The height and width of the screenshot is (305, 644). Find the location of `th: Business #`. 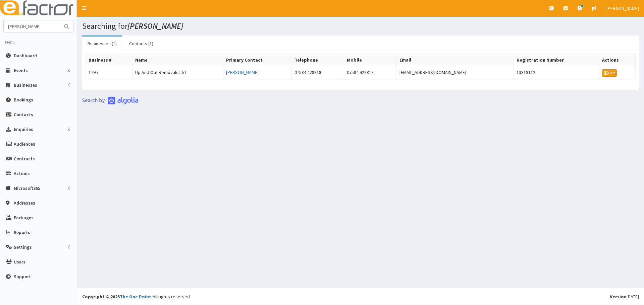

th: Business # is located at coordinates (109, 60).